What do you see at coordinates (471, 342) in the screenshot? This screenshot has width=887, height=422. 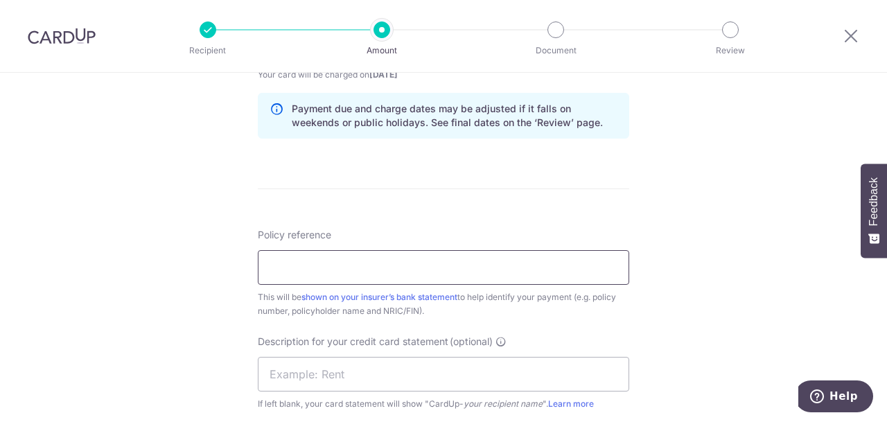 I see `span: (optional)` at bounding box center [471, 342].